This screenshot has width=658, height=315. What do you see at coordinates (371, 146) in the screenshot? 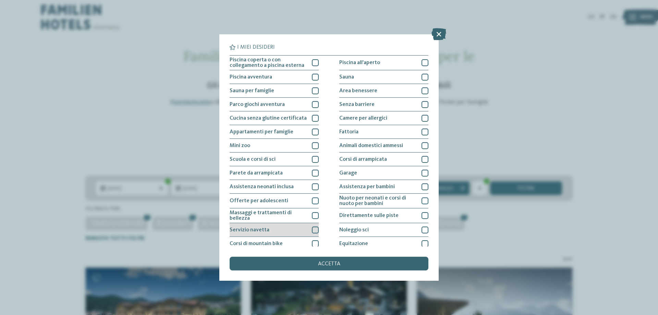
I see `span: Animali domestici ammessi` at bounding box center [371, 146].